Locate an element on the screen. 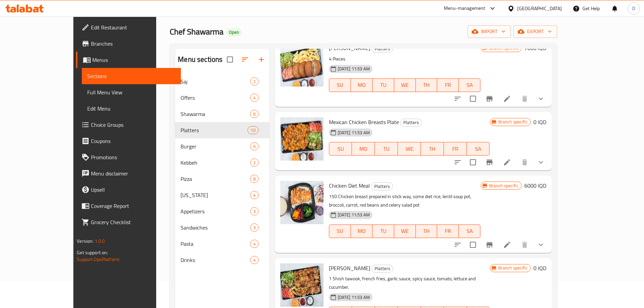  span: Coupons is located at coordinates (133, 141).